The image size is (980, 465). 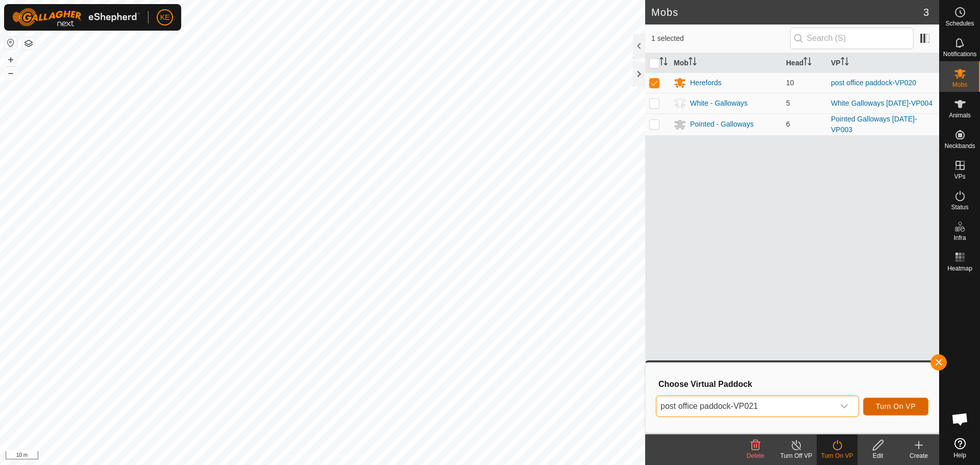 What do you see at coordinates (960, 24) in the screenshot?
I see `span: Schedules` at bounding box center [960, 24].